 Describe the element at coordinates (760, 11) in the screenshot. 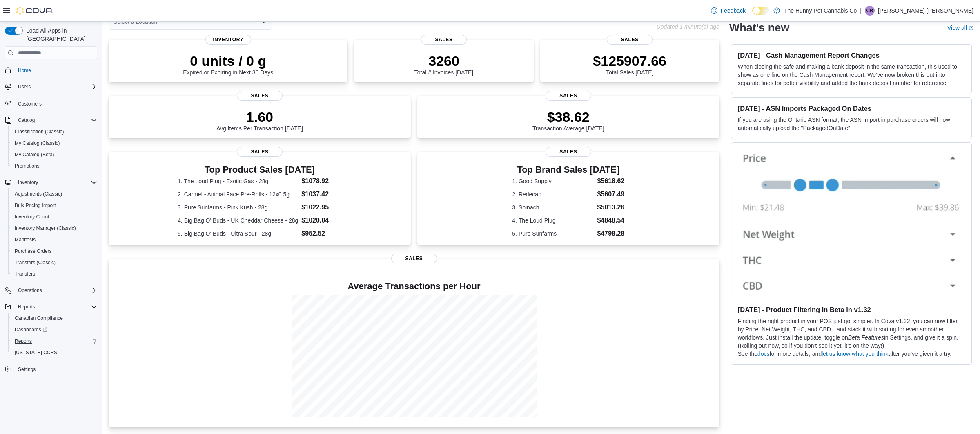

I see `input: Dark Mode` at that location.